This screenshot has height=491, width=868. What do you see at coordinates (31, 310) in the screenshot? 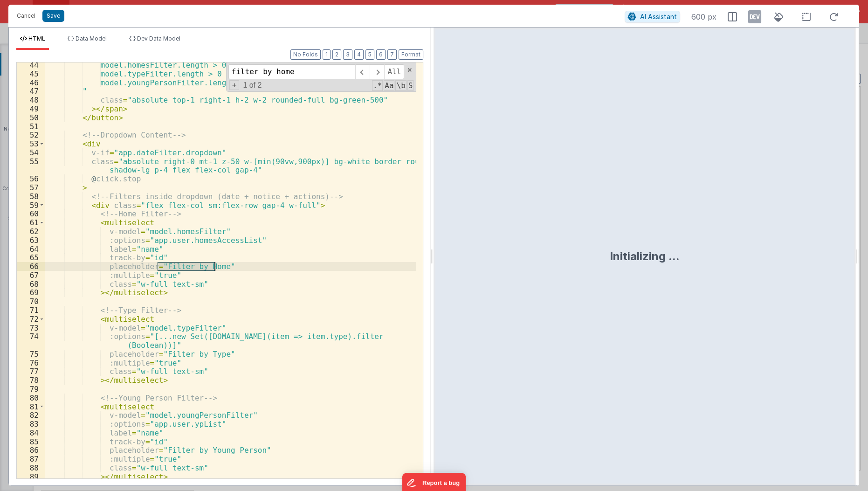
I see `div: 71` at bounding box center [31, 310].